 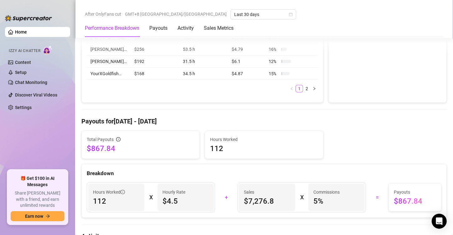 I want to click on span: Sales, so click(x=267, y=192).